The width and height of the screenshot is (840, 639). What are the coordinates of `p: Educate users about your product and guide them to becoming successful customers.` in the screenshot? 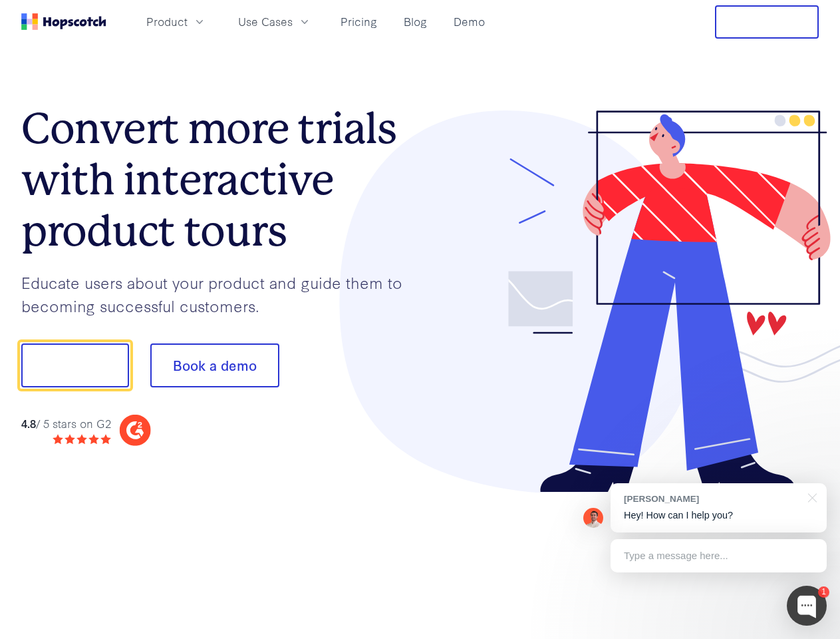 It's located at (221, 293).